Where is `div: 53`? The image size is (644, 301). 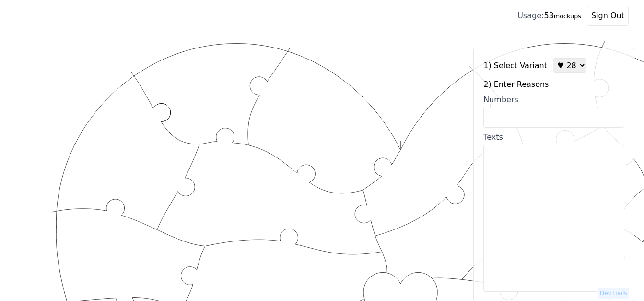
div: 53 is located at coordinates (549, 16).